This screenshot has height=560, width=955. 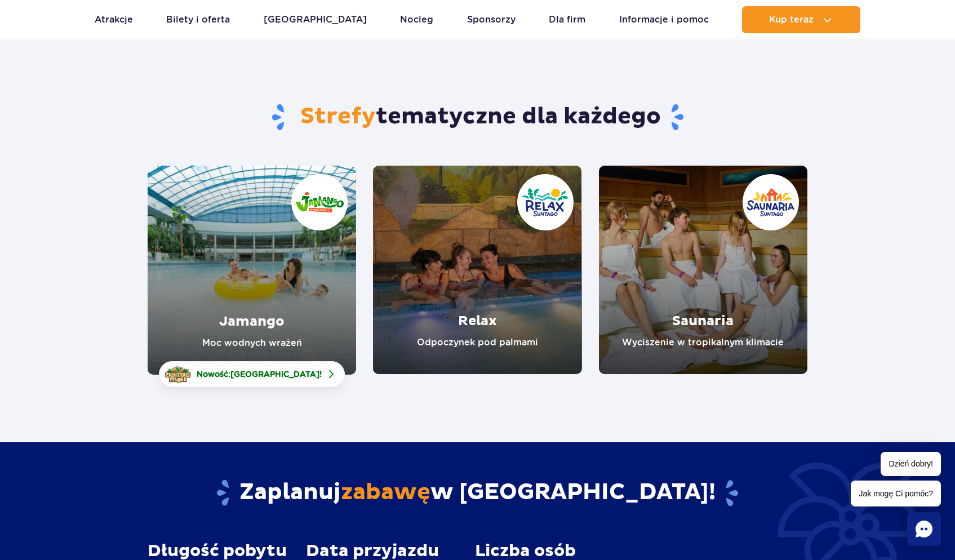 I want to click on button: Kup teraz, so click(x=801, y=20).